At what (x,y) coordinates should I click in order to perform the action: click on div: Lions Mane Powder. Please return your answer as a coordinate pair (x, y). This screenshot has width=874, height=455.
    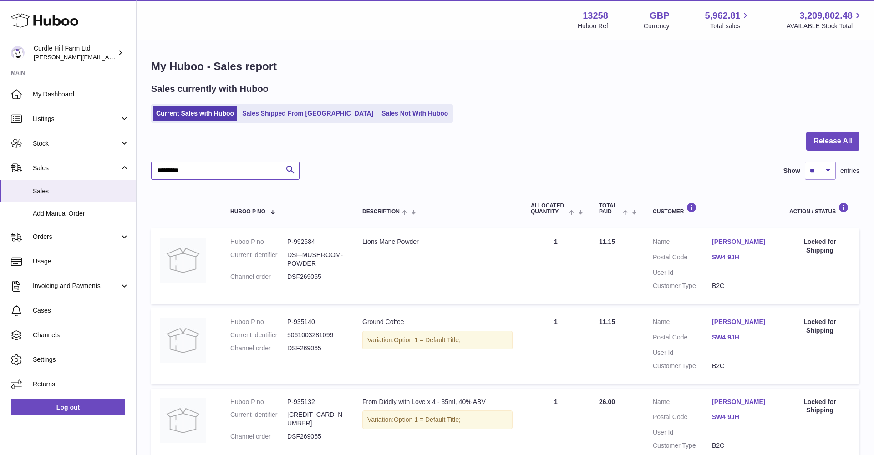
    Looking at the image, I should click on (438, 242).